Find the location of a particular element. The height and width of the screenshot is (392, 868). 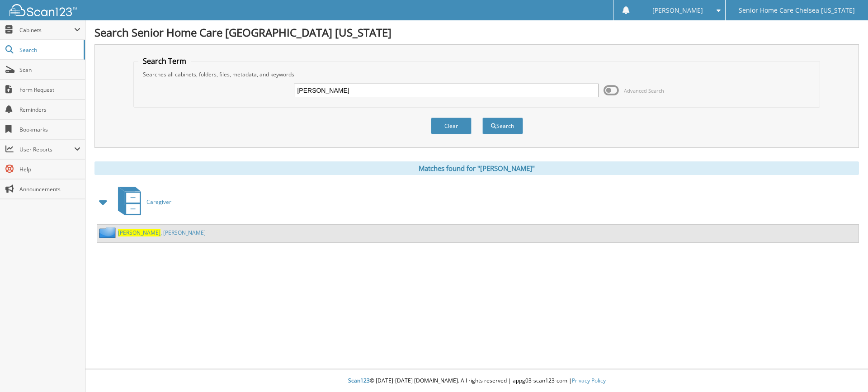

span: Search is located at coordinates (49, 50).